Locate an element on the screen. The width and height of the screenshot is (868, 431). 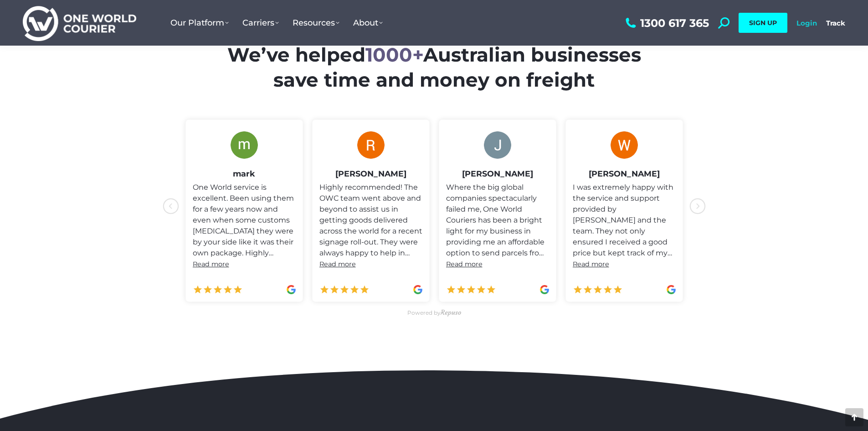
h2: We’ve helped Australian businesses save time and money on freight is located at coordinates (434, 67).